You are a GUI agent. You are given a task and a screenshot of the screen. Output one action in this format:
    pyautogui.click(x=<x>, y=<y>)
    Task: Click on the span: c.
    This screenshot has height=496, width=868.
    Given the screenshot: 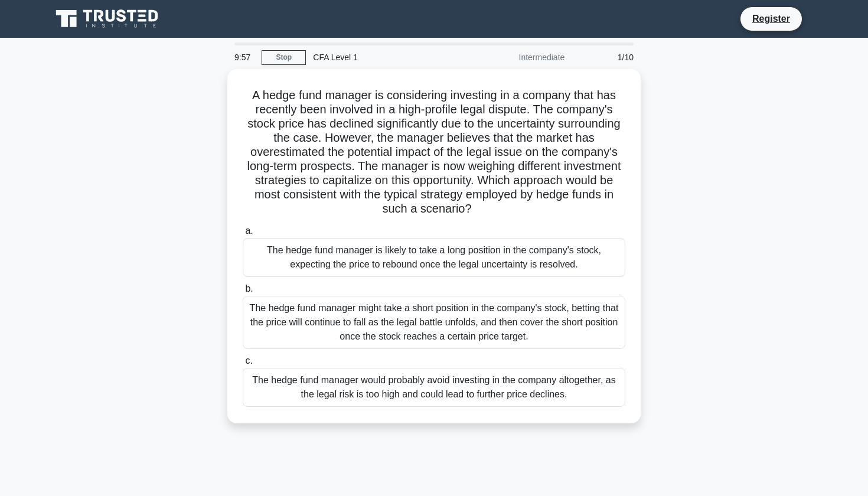 What is the action you would take?
    pyautogui.click(x=248, y=360)
    